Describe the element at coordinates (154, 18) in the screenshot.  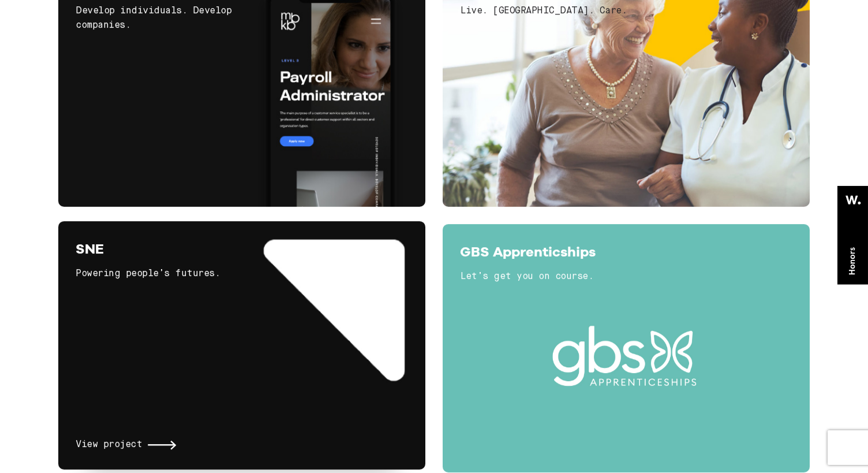
I see `span: Develop individuals. Develop companies.` at that location.